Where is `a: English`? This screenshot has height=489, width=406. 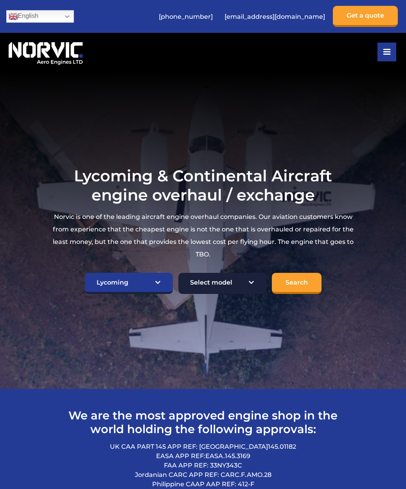 a: English is located at coordinates (40, 16).